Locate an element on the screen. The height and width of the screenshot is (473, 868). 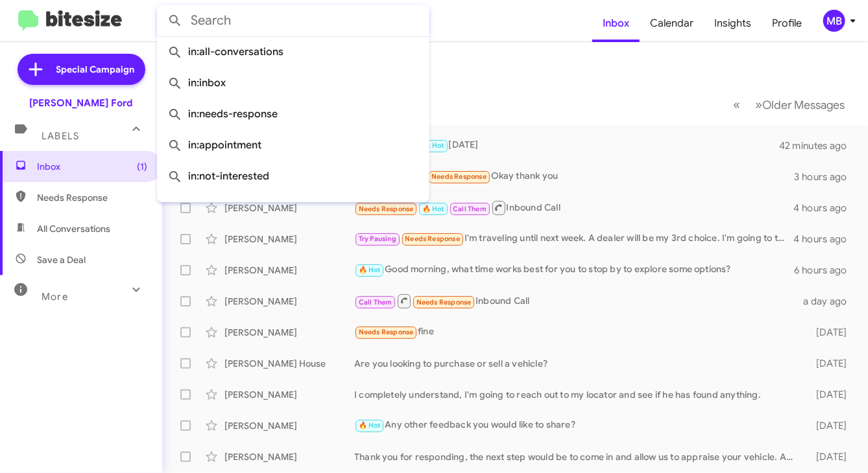
a: Profile is located at coordinates (787, 23).